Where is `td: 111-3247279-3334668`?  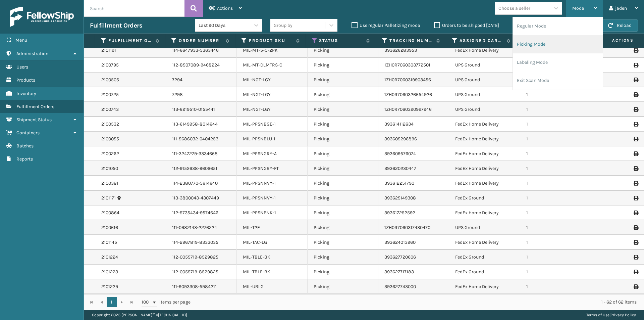 td: 111-3247279-3334668 is located at coordinates (201, 154).